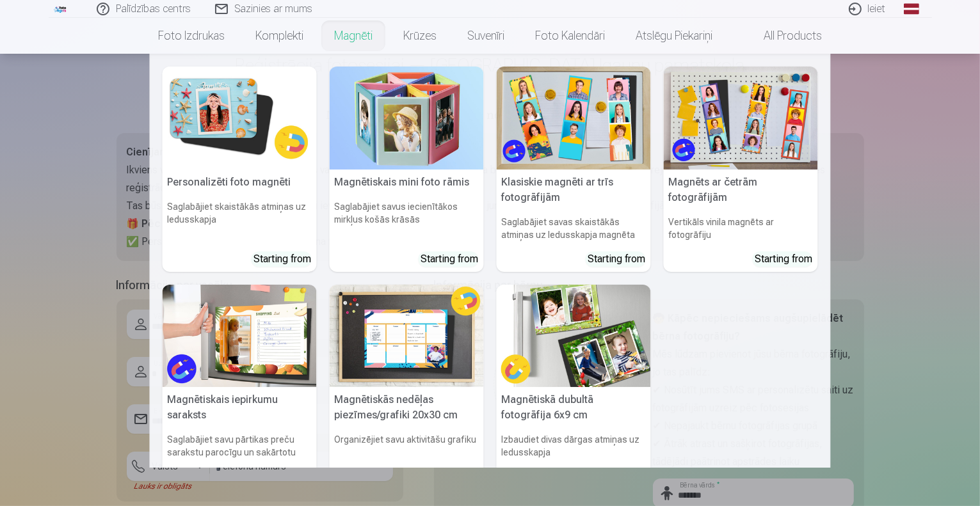 This screenshot has width=980, height=506. What do you see at coordinates (353, 36) in the screenshot?
I see `a: Magnēti` at bounding box center [353, 36].